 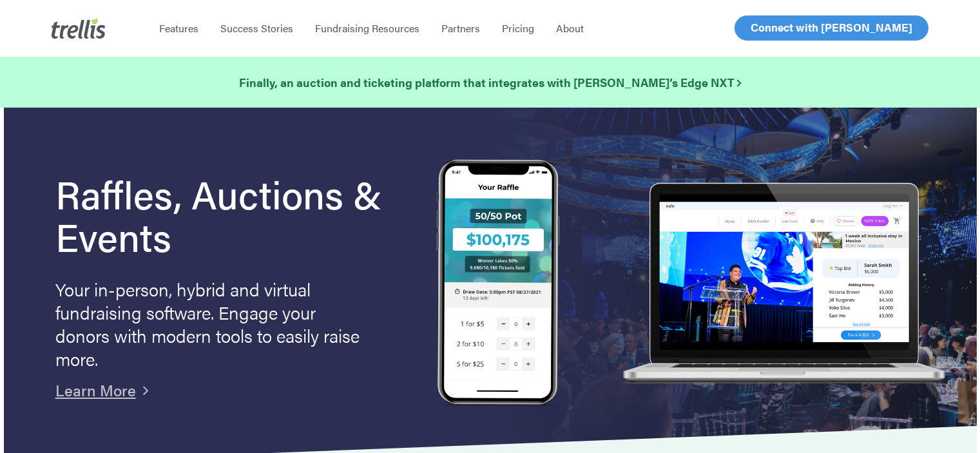 I want to click on span: Success Stories, so click(x=256, y=27).